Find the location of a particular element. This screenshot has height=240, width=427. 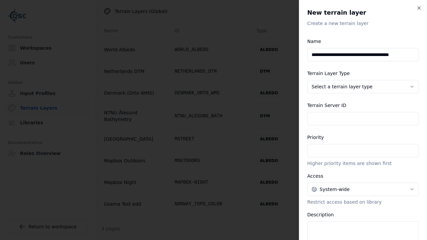

label: Description is located at coordinates (321, 215).